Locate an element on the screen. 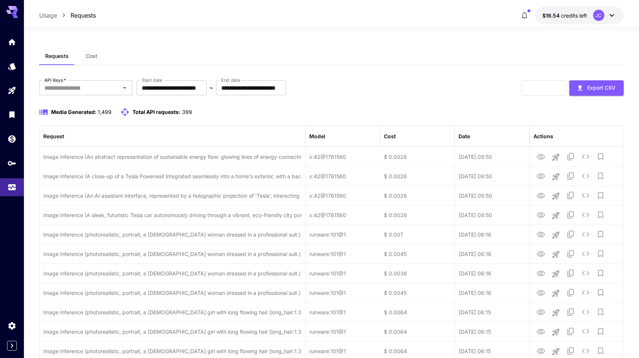 Image resolution: width=639 pixels, height=358 pixels. a: Usage is located at coordinates (48, 15).